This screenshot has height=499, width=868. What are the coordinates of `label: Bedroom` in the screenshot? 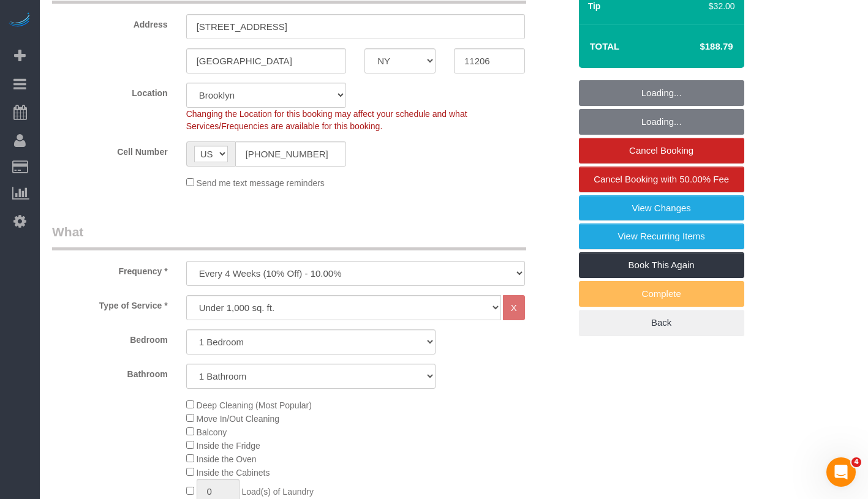 It's located at (109, 338).